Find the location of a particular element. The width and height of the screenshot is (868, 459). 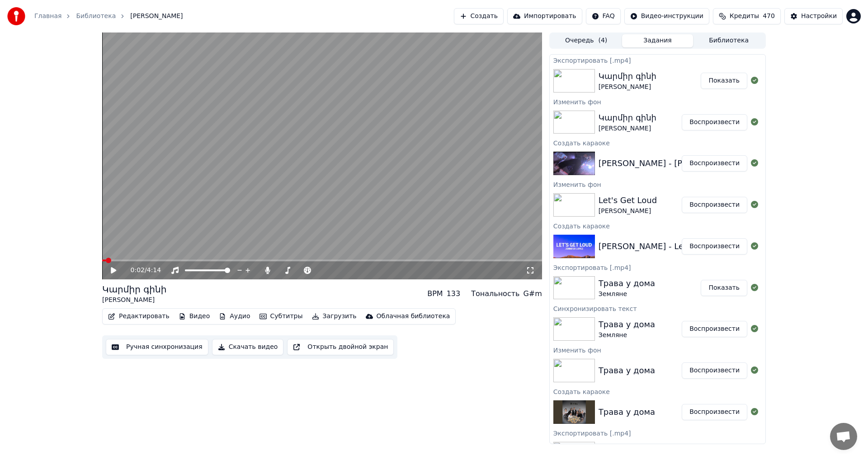

img: youka is located at coordinates (16, 16).